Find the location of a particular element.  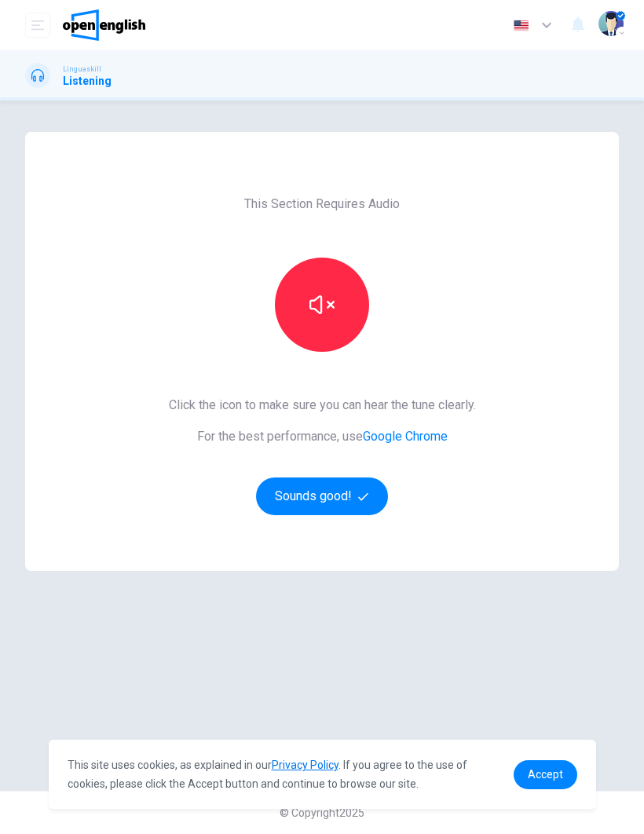

a: Privacy Policy is located at coordinates (305, 765).